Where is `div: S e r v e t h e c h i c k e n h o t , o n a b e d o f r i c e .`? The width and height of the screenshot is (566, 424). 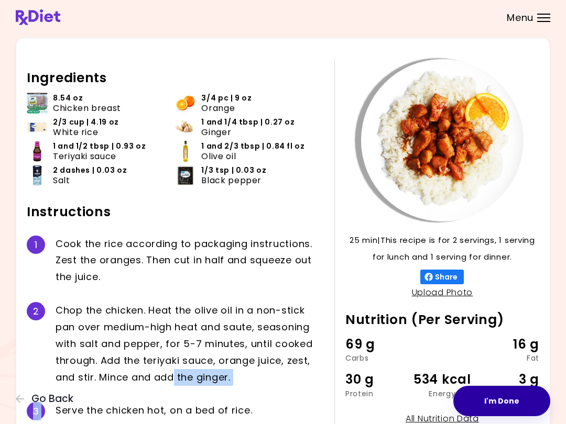
div: S e r v e t h e c h i c k e n h o t , o n a b e d o f r i c e . is located at coordinates (190, 411).